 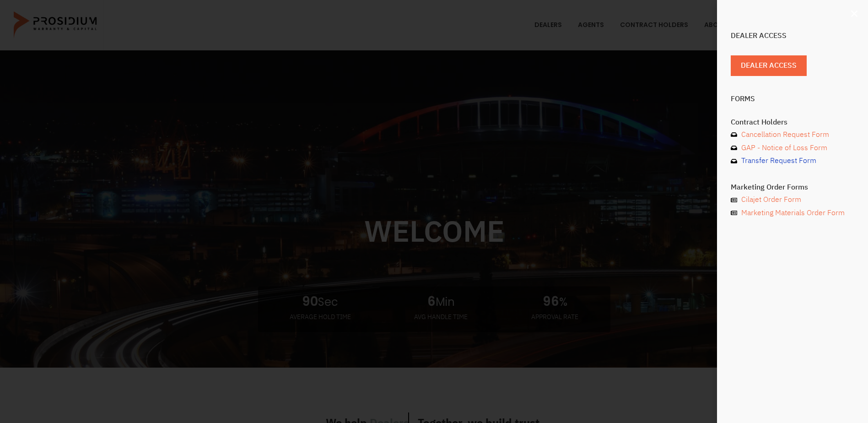 What do you see at coordinates (793, 199) in the screenshot?
I see `a: Cilajet Order Form` at bounding box center [793, 199].